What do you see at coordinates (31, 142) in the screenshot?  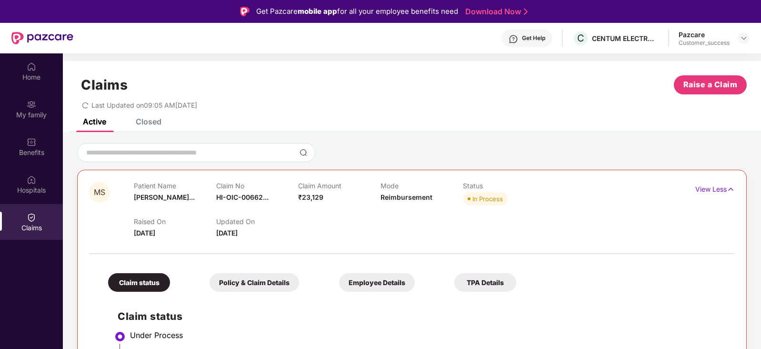 I see `img: svg+xml;base64,PHN2ZyBpZD0iQmVuZWZpdHMiIHhtbG5zPSJodHRwOi8vd3d3LnczLm9yZy8yMDAwL3N2ZyIgd2lkdGg9Ij...` at bounding box center [31, 142].